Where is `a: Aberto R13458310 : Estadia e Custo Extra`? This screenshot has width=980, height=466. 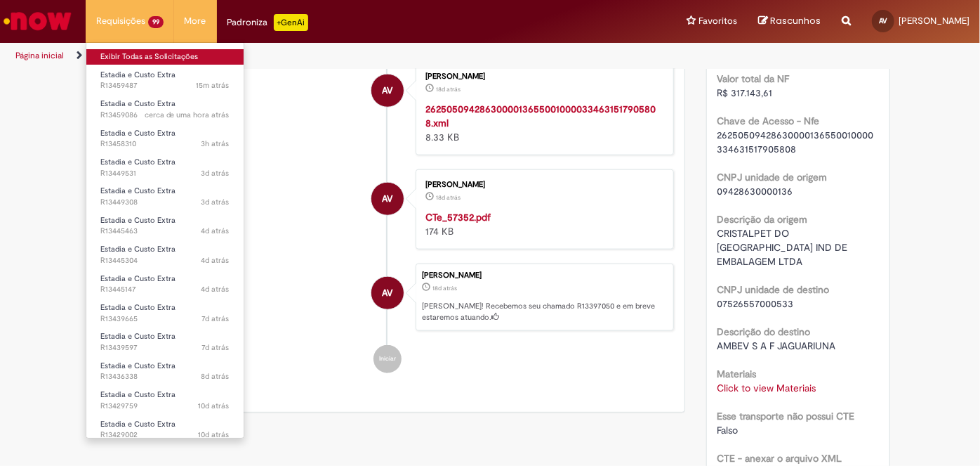 a: Aberto R13458310 : Estadia e Custo Extra is located at coordinates (165, 139).